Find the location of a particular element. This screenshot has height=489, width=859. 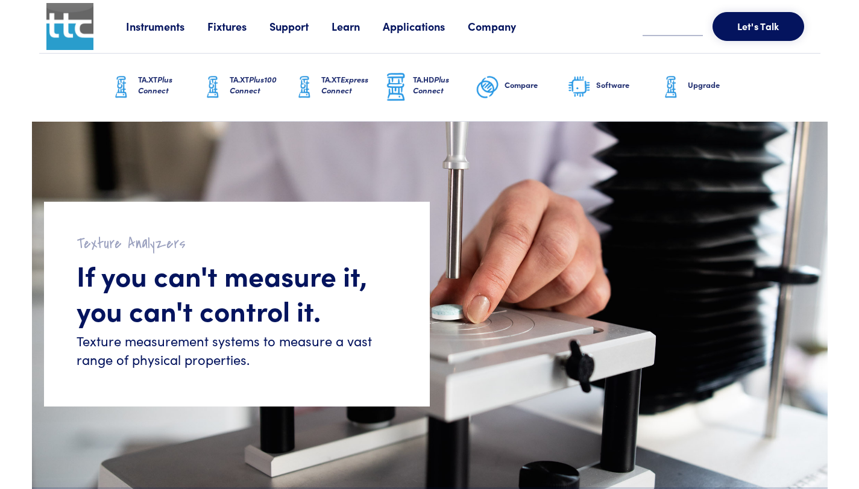

a: Applications is located at coordinates (425, 26).